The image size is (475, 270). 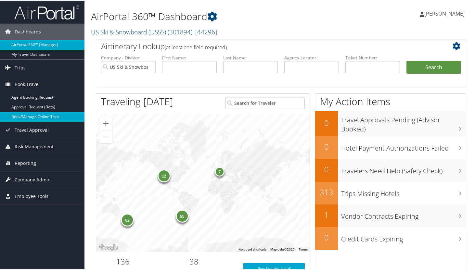 I want to click on h3: Travel Approvals Pending (Advisor Booked), so click(x=403, y=122).